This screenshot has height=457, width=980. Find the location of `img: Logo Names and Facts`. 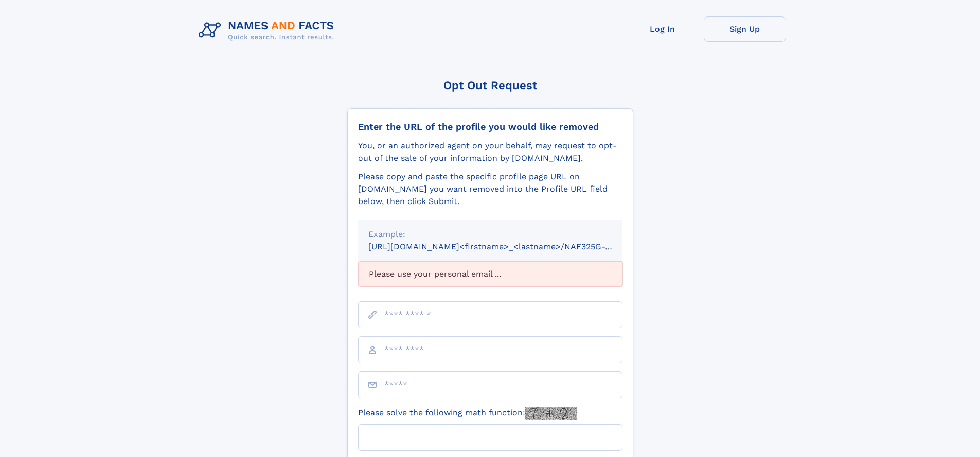

img: Logo Names and Facts is located at coordinates (269, 31).